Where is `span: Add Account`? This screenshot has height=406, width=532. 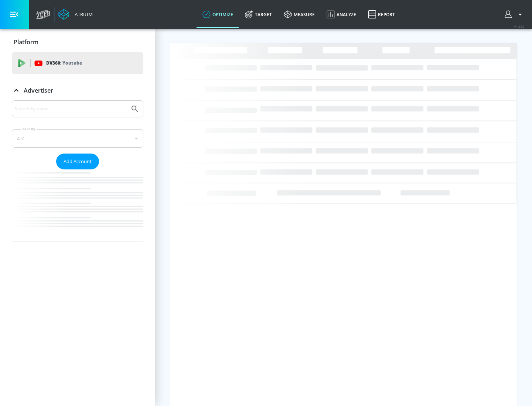
span: Add Account is located at coordinates (78, 161).